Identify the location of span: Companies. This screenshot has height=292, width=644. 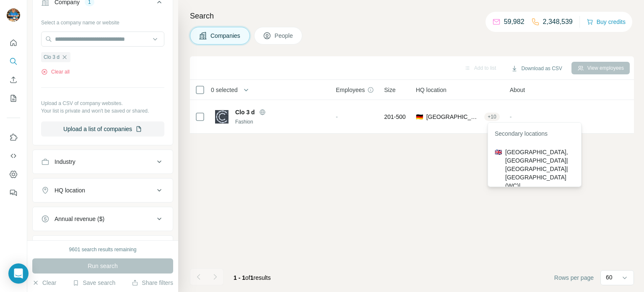
(226, 36).